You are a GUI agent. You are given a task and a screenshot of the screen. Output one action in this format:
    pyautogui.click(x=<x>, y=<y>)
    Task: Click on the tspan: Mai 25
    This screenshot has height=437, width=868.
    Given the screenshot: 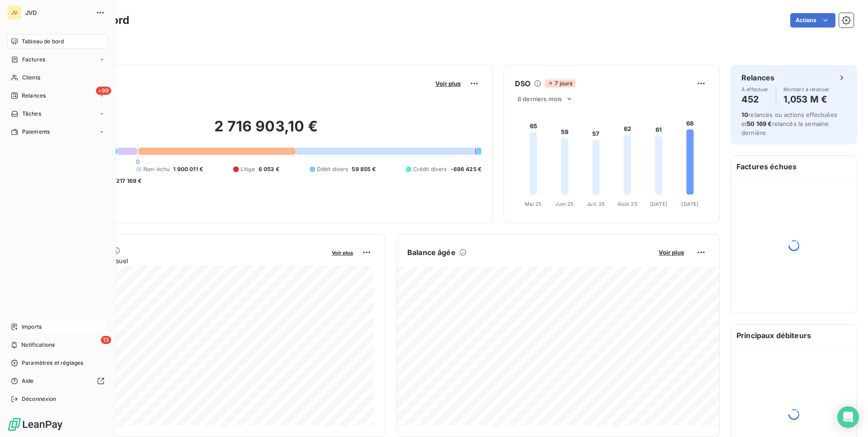 What is the action you would take?
    pyautogui.click(x=533, y=204)
    